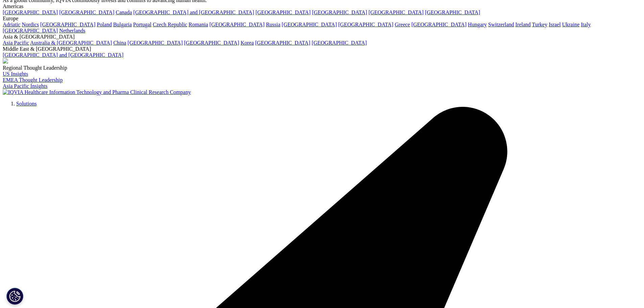 This screenshot has width=644, height=308. I want to click on a: Bulgaria, so click(122, 25).